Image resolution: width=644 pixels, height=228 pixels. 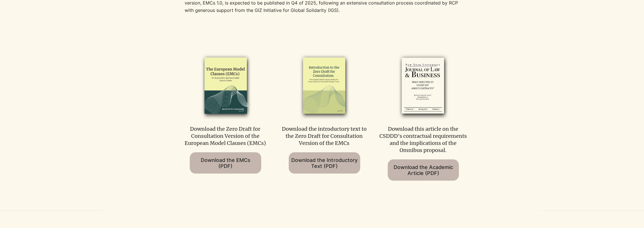 What do you see at coordinates (423, 86) in the screenshot?
I see `img: RCP Toolkit Cover Mockups 1 (6)_edited.png` at bounding box center [423, 86].